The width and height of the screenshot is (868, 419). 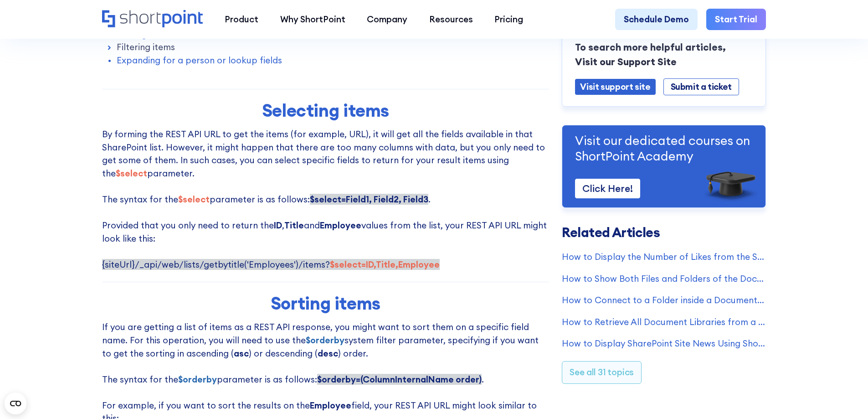 What do you see at coordinates (294, 225) in the screenshot?
I see `strong: Title` at bounding box center [294, 225].